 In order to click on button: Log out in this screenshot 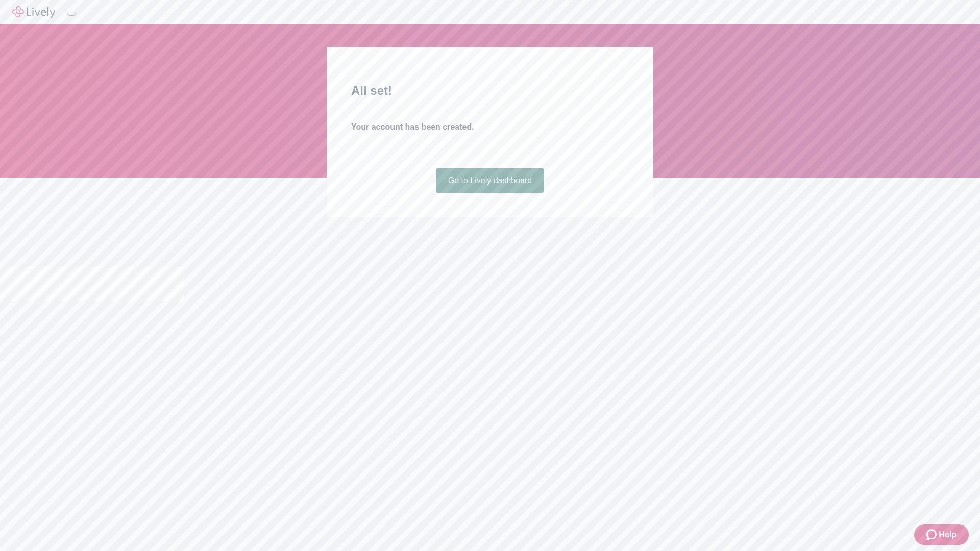, I will do `click(72, 14)`.